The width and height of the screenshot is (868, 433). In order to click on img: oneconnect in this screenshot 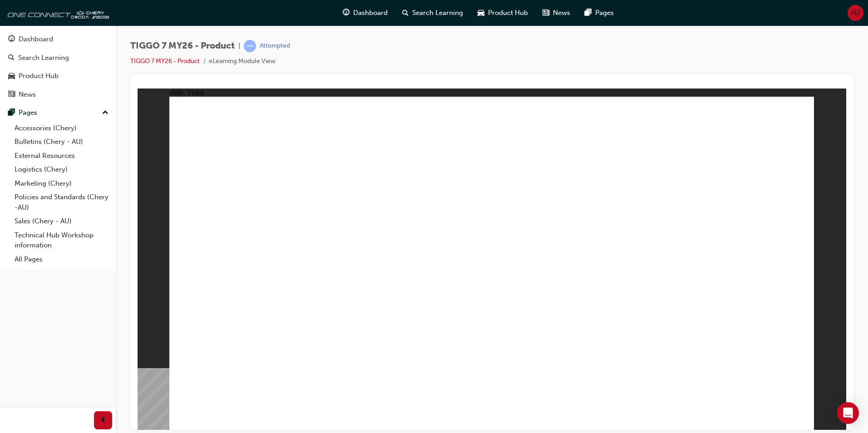, I will do `click(57, 12)`.